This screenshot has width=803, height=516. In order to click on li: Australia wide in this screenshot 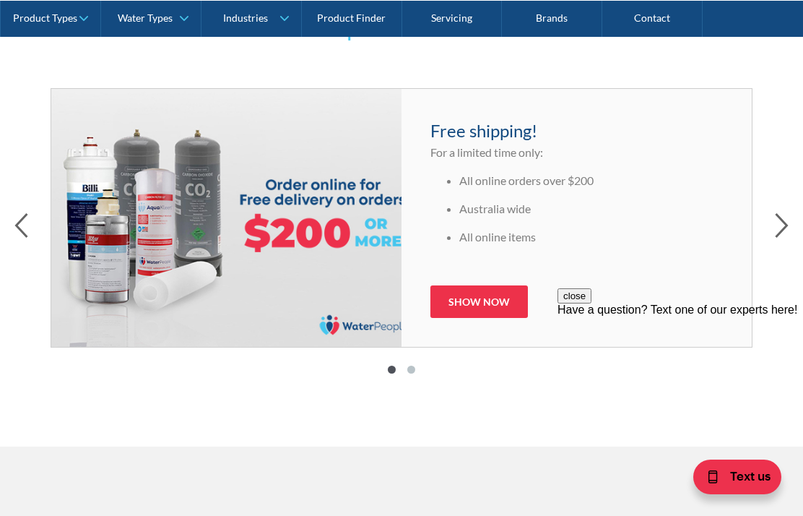, I will do `click(591, 209)`.